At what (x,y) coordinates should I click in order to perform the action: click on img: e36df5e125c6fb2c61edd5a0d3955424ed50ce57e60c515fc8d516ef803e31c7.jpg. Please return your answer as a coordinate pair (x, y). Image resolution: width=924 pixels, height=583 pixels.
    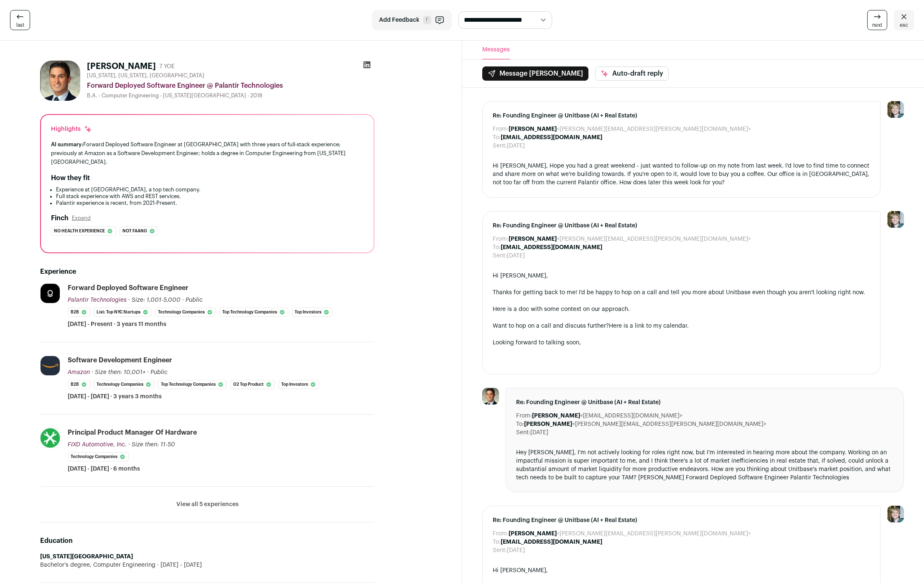
    Looking at the image, I should click on (50, 366).